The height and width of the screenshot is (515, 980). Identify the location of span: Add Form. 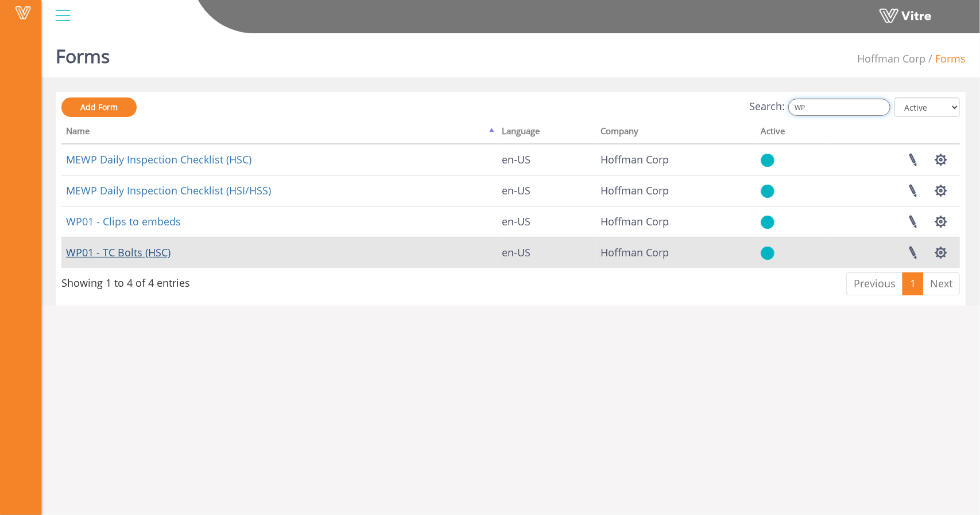
(99, 106).